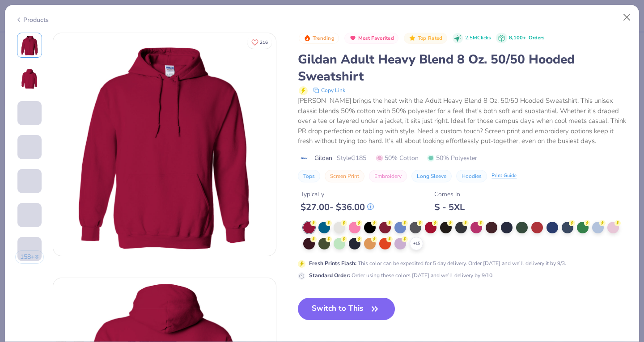 This screenshot has width=644, height=342. I want to click on div: Gildan Adult Heavy Blend 8 Oz. 50/50 Hooded Sweatshirt, so click(463, 68).